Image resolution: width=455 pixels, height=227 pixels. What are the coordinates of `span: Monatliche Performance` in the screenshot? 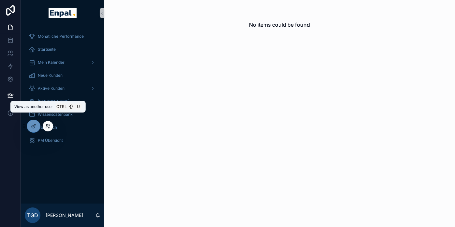 It's located at (61, 36).